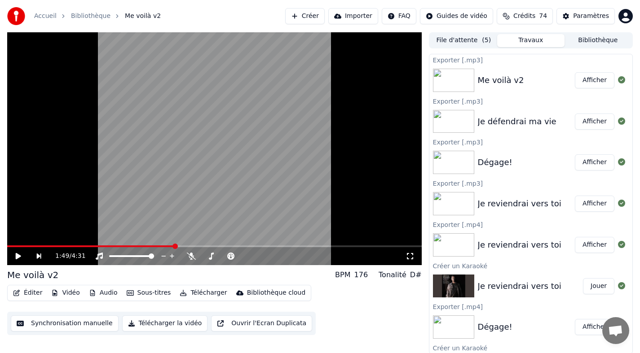 This screenshot has height=353, width=640. What do you see at coordinates (361, 275) in the screenshot?
I see `div: 176` at bounding box center [361, 275].